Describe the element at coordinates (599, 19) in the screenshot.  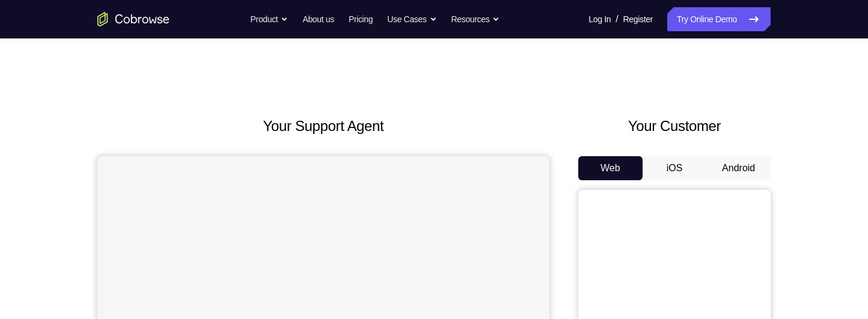
I see `a: Log In` at that location.